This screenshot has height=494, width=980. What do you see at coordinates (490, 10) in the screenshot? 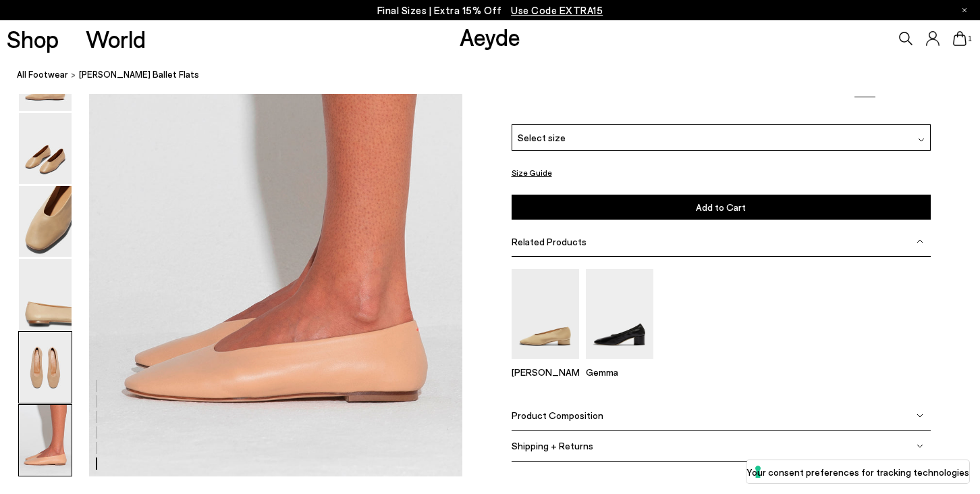
I see `p: Final Sizes | Extra 15% Off` at bounding box center [490, 10].